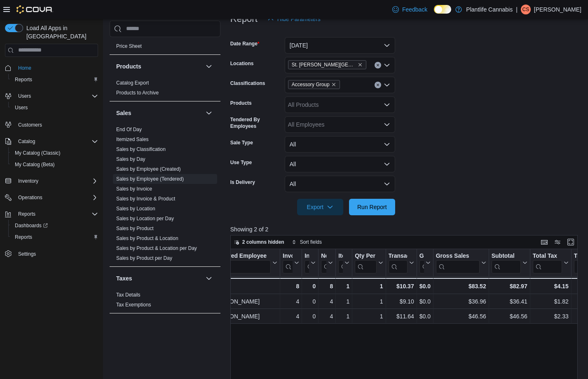  I want to click on button: Export, so click(320, 207).